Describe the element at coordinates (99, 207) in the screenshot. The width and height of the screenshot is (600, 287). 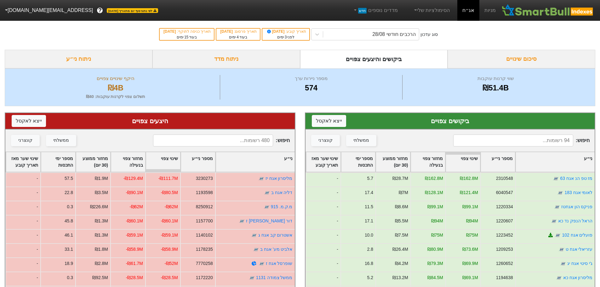
I see `div: ₪226.6M` at that location.